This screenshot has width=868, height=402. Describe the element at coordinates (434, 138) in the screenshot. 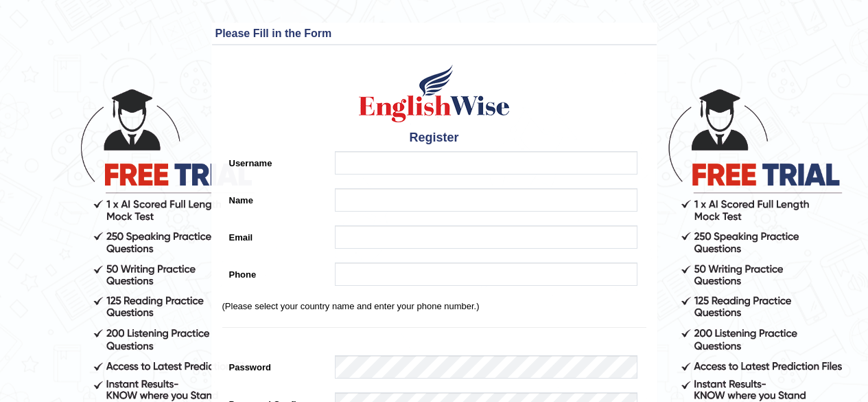

I see `h4: Register` at that location.